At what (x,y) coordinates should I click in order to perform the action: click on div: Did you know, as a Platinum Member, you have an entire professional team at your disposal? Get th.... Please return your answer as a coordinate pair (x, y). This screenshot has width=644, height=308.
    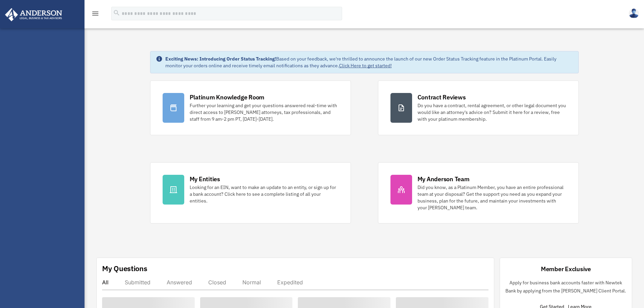
    Looking at the image, I should click on (492, 197).